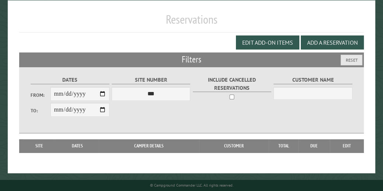 Image resolution: width=383 pixels, height=191 pixels. What do you see at coordinates (191, 22) in the screenshot?
I see `h1: Reservations` at bounding box center [191, 22].